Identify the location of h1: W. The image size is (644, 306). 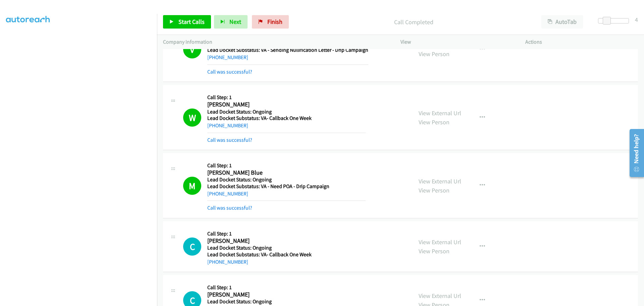
(192, 118).